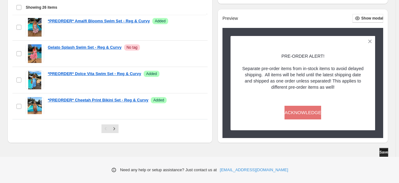 Image resolution: width=399 pixels, height=183 pixels. I want to click on nav: Pagination, so click(110, 129).